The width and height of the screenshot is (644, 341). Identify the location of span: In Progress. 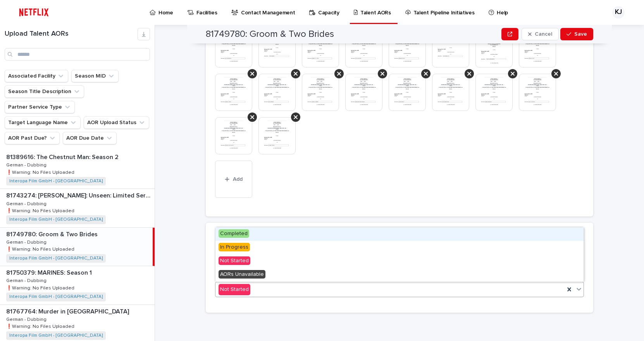
(234, 247).